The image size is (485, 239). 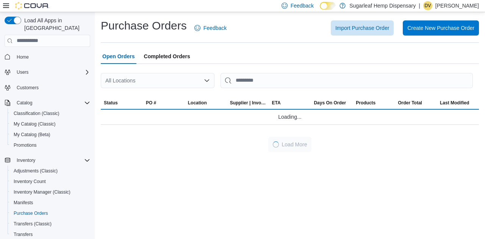 What do you see at coordinates (50, 114) in the screenshot?
I see `button: Classification (Classic)` at bounding box center [50, 114].